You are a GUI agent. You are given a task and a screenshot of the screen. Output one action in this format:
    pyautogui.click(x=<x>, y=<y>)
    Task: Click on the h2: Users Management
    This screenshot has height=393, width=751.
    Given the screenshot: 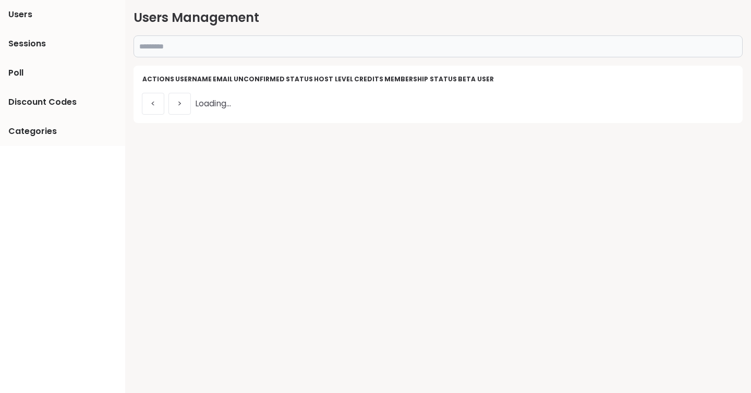 What is the action you would take?
    pyautogui.click(x=438, y=18)
    